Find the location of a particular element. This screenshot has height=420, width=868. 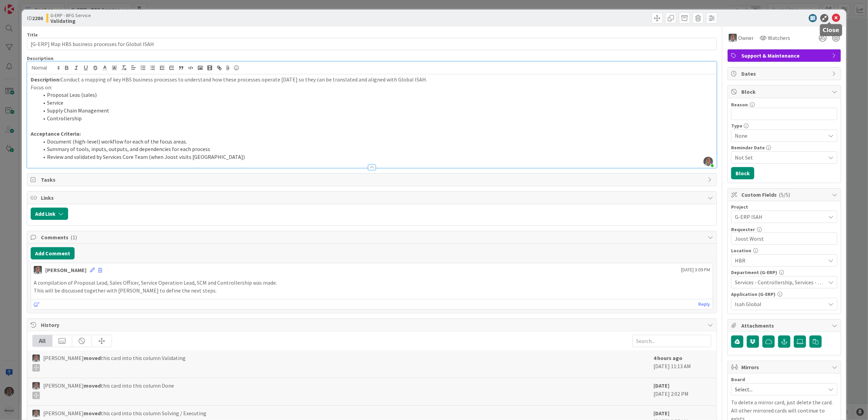

span: Links is located at coordinates (373, 198).